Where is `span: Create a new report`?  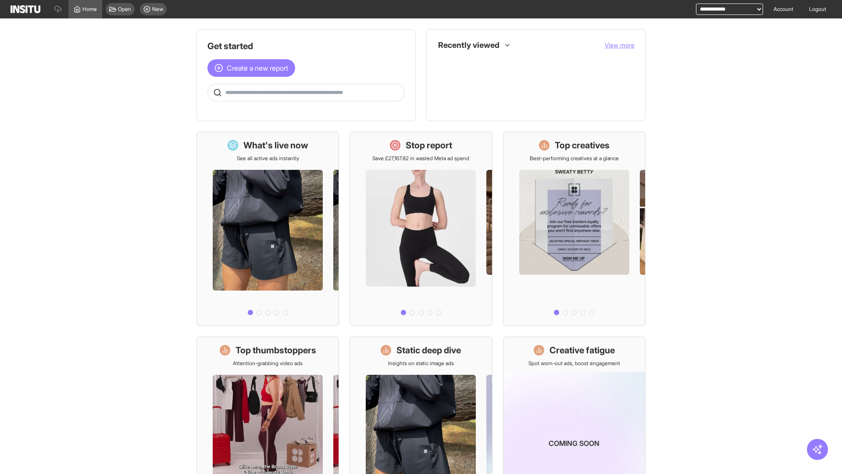
span: Create a new report is located at coordinates (257, 68).